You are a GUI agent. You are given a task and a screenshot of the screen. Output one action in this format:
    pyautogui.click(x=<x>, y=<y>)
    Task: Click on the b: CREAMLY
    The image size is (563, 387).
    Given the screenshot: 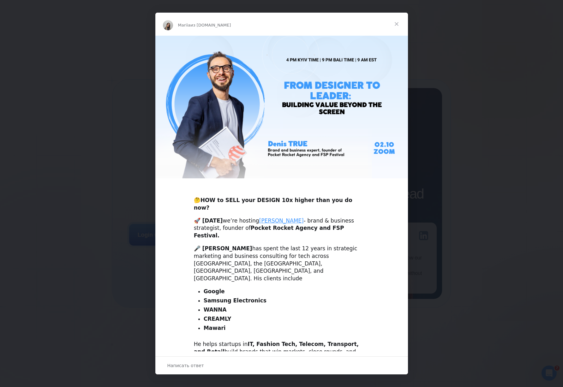 What is the action you would take?
    pyautogui.click(x=217, y=319)
    